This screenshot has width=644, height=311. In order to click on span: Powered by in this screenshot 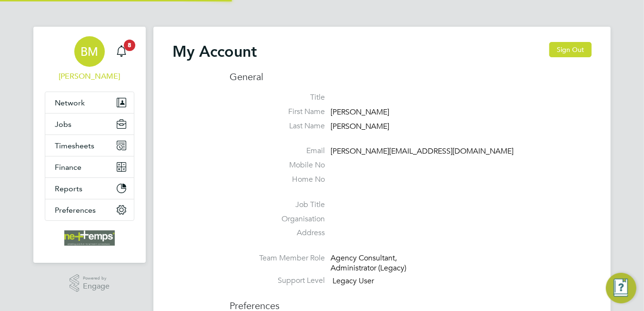, I will do `click(96, 278)`.